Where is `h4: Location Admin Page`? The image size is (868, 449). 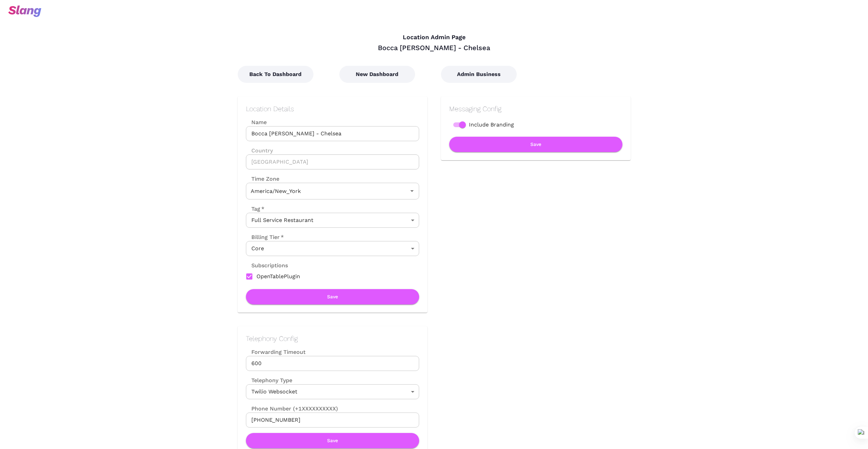
h4: Location Admin Page is located at coordinates (434, 37).